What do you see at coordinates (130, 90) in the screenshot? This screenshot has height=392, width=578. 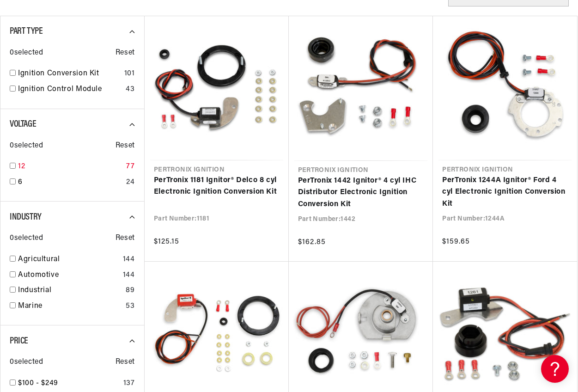 I see `div: 43` at bounding box center [130, 90].